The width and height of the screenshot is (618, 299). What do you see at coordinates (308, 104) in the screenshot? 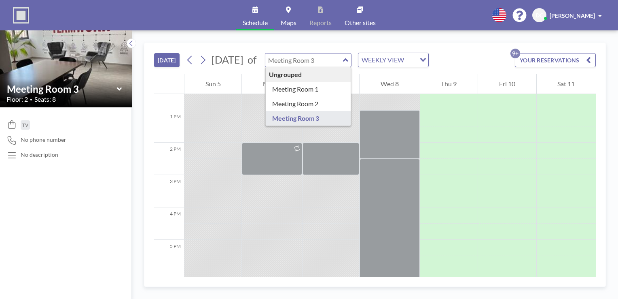
I see `div: Meeting Room 2` at bounding box center [308, 104].